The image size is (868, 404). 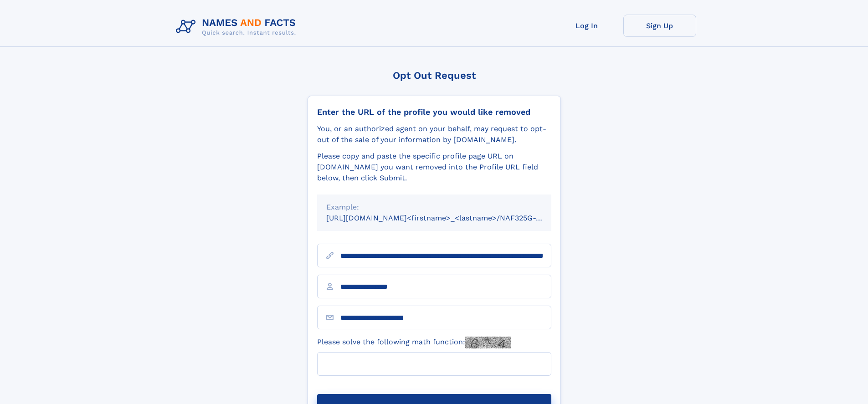 I want to click on label: Please solve the following math function:, so click(x=414, y=342).